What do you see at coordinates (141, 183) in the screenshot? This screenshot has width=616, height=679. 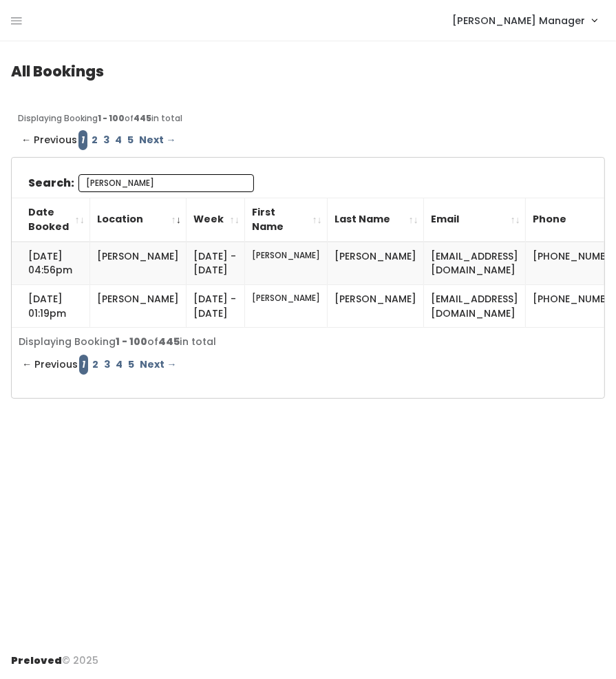 I see `label: Search:` at bounding box center [141, 183].